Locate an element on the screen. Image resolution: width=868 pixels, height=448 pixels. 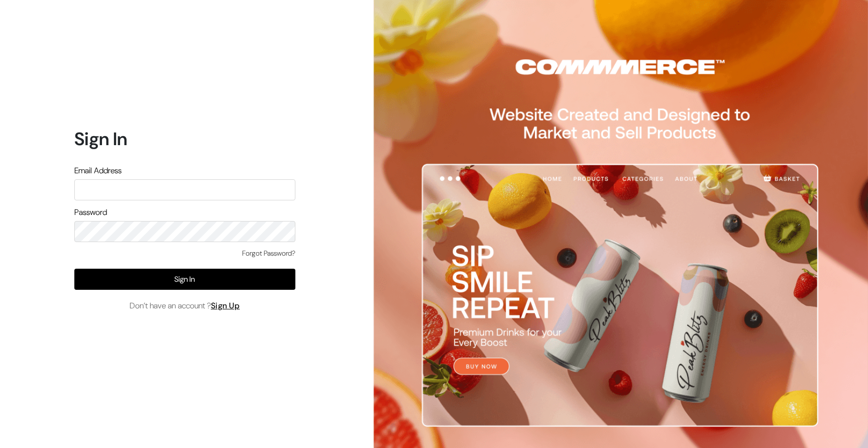
label: Password is located at coordinates (90, 213).